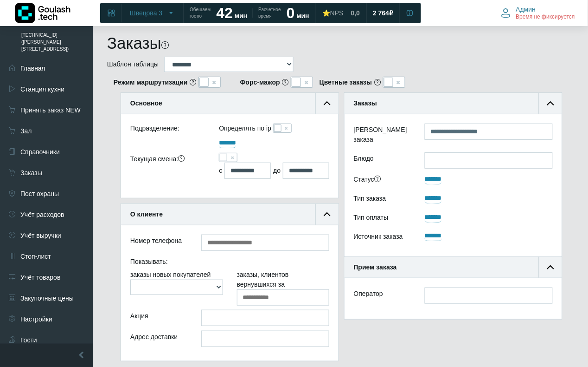 This screenshot has width=588, height=367. I want to click on b: Форс-мажор, so click(260, 82).